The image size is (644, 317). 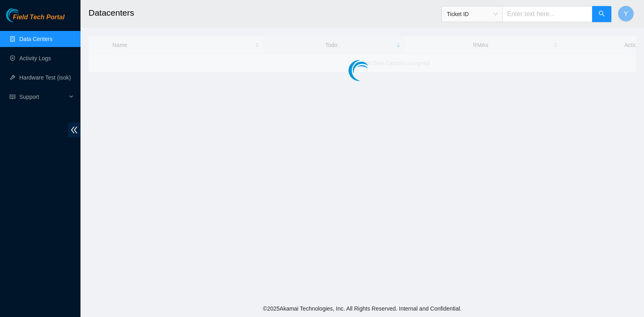 I want to click on span: Y, so click(x=626, y=14).